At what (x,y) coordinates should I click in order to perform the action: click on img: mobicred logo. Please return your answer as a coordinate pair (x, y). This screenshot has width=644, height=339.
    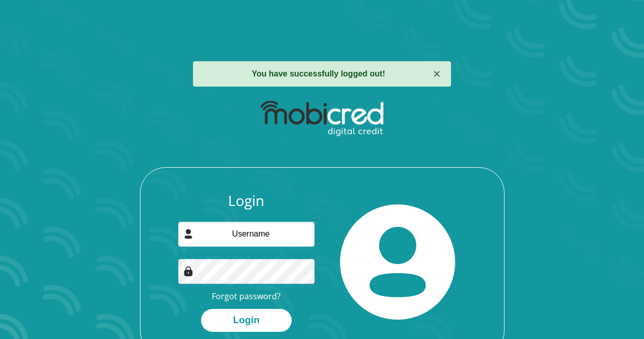
    Looking at the image, I should click on (322, 119).